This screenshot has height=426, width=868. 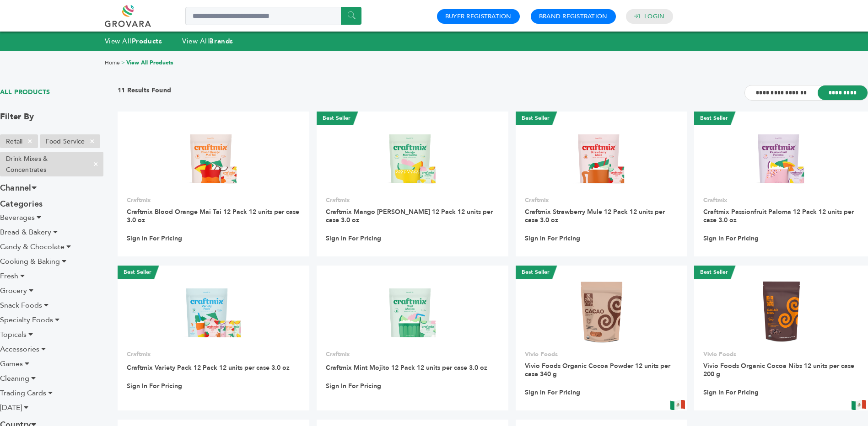 I want to click on a: Vivio Foods Organic Cocoa Powder 12 units per case 340 g, so click(x=598, y=370).